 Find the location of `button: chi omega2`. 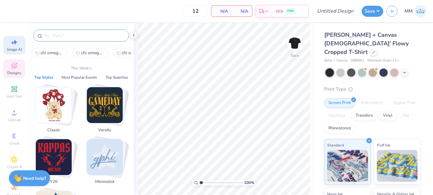

button: chi omega2 is located at coordinates (129, 53).